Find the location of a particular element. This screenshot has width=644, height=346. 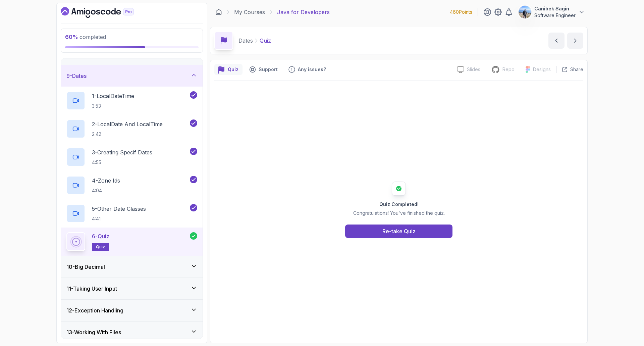

button: Feedback button is located at coordinates (307, 69).